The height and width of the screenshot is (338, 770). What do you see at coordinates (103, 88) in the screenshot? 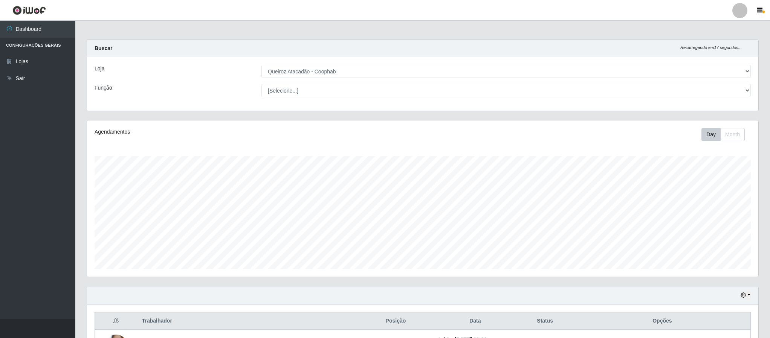
I see `label: Função` at bounding box center [103, 88].